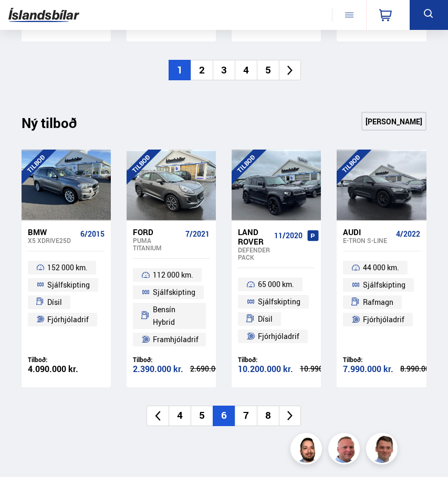 This screenshot has height=477, width=448. I want to click on img: nhp88E3Fdnt1Opn2.png, so click(308, 451).